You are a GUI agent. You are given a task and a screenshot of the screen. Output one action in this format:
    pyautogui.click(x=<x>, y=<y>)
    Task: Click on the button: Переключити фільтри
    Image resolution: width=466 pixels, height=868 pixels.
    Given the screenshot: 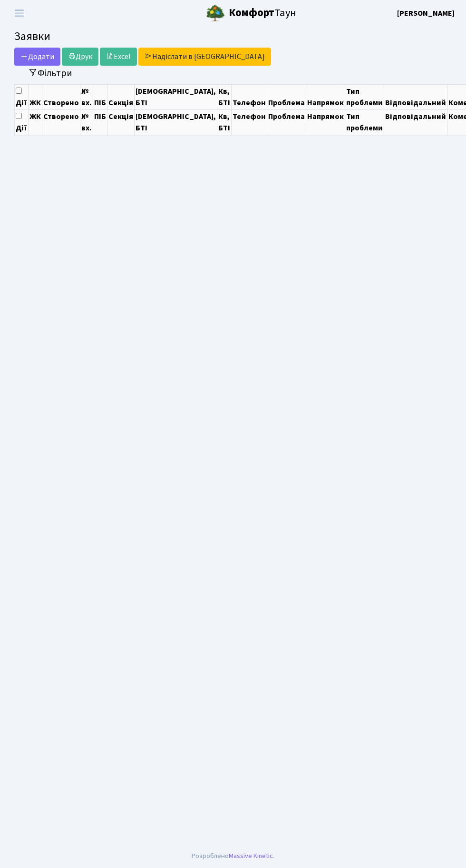 What is the action you would take?
    pyautogui.click(x=50, y=73)
    